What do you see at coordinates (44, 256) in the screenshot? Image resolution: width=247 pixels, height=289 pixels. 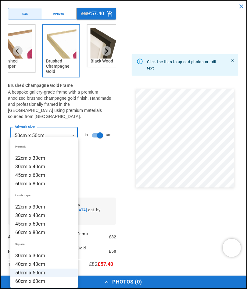 I see `li: 30cm x 30cm` at bounding box center [44, 256].